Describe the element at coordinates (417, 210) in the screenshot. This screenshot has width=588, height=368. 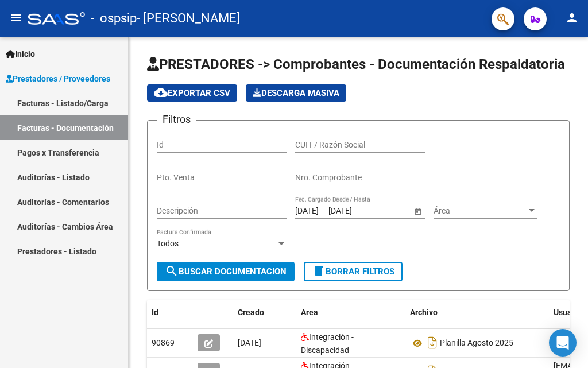
I see `button: Open calendar` at that location.